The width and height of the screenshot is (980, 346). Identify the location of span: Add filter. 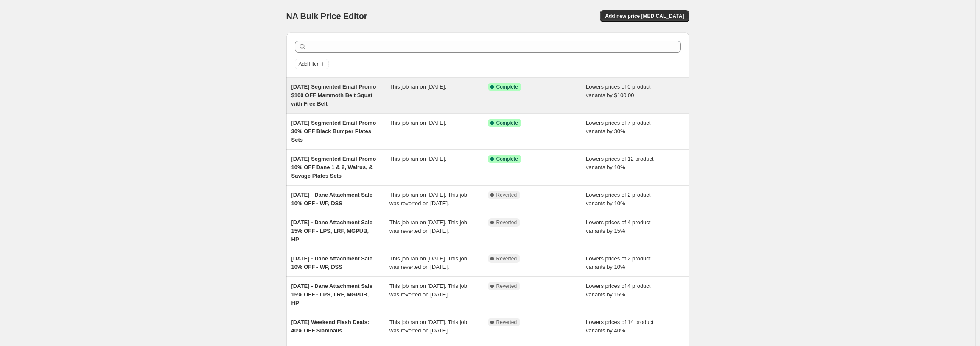
(308, 64).